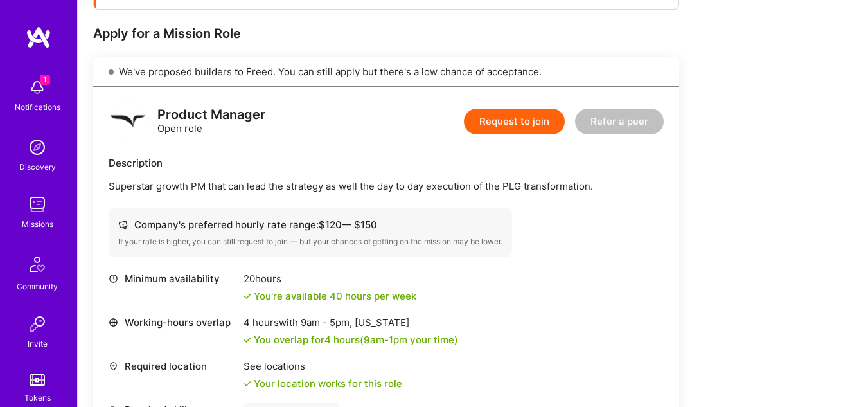  What do you see at coordinates (311, 242) in the screenshot?
I see `div: If your rate is higher, you can still request to join — but your chances of getting on the missio...` at bounding box center [311, 242].